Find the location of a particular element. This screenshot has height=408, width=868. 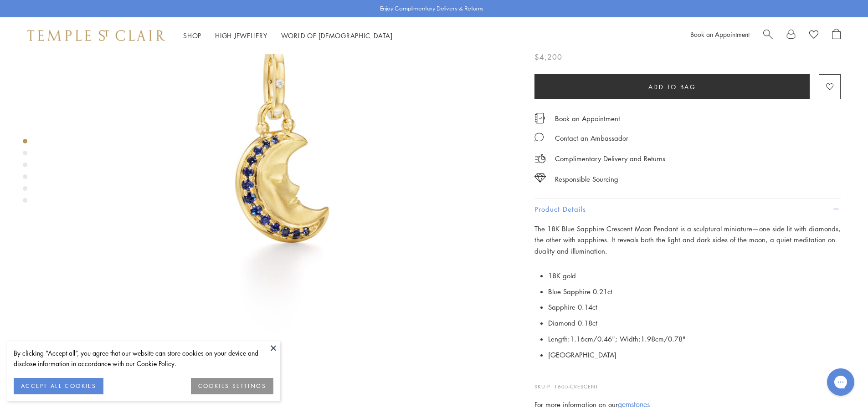

li: Length:1.16cm/0.46"; Width:1.98cm/0.78" is located at coordinates (694, 339).